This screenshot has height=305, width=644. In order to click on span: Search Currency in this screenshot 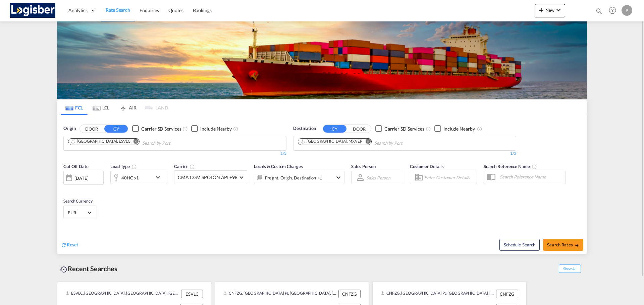, I will do `click(78, 201)`.